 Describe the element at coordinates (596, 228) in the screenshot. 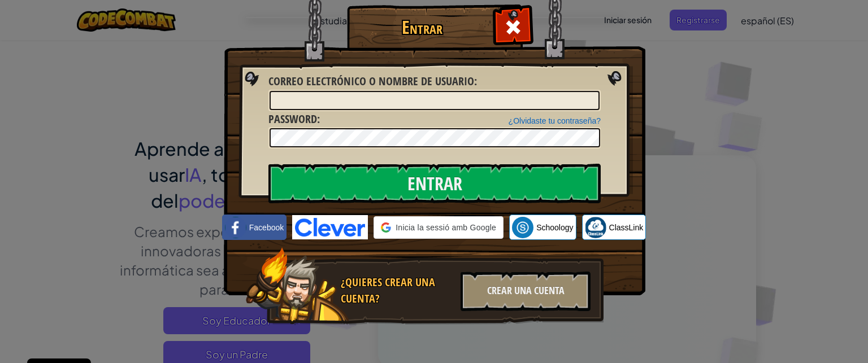

I see `img: classlink-logo-small.png` at that location.